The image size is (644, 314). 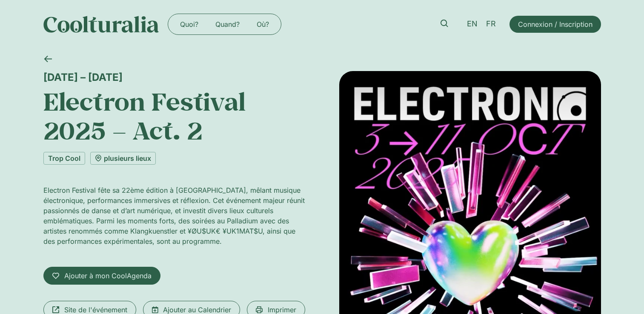 I want to click on a: Quoi?, so click(x=189, y=24).